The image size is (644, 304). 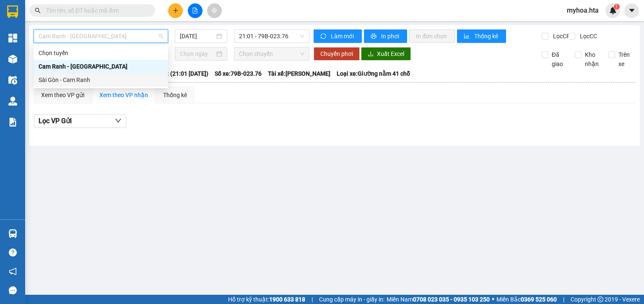 What do you see at coordinates (467, 37) in the screenshot?
I see `span: bar-chart` at bounding box center [467, 37].